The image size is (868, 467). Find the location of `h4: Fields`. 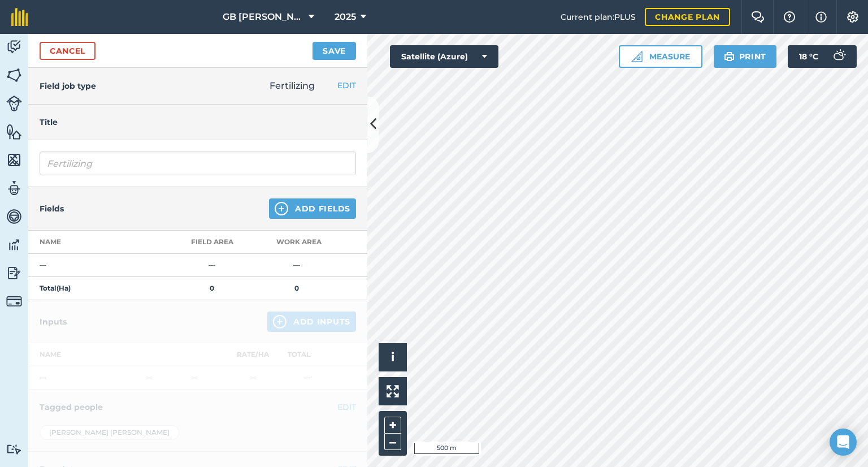

h4: Fields is located at coordinates (52, 209).